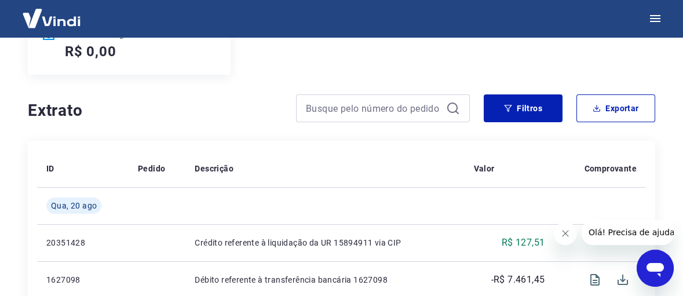  I want to click on span: Download, so click(622, 280).